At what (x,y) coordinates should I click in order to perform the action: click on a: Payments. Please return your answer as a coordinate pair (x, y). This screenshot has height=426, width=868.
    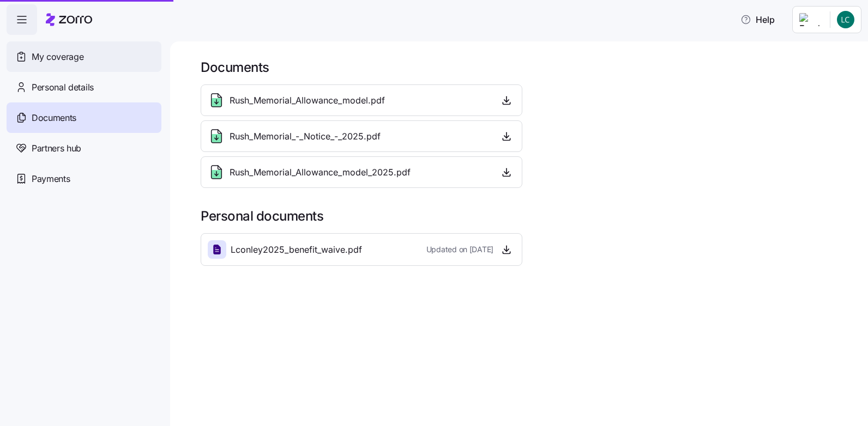
    Looking at the image, I should click on (84, 179).